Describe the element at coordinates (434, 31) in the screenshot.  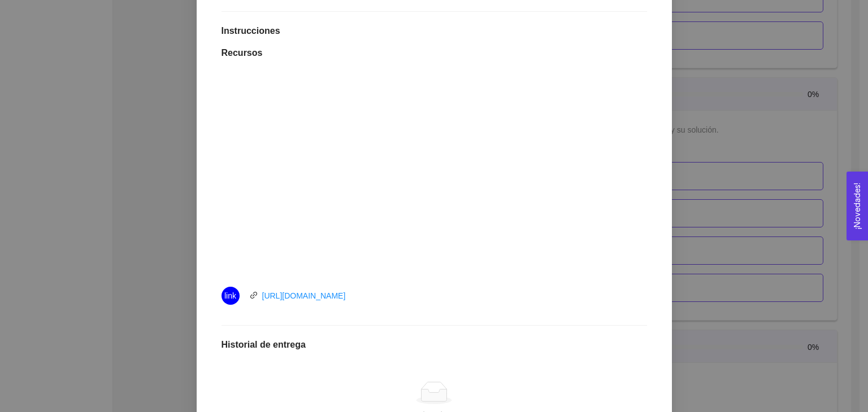
I see `h1: Instrucciones` at that location.